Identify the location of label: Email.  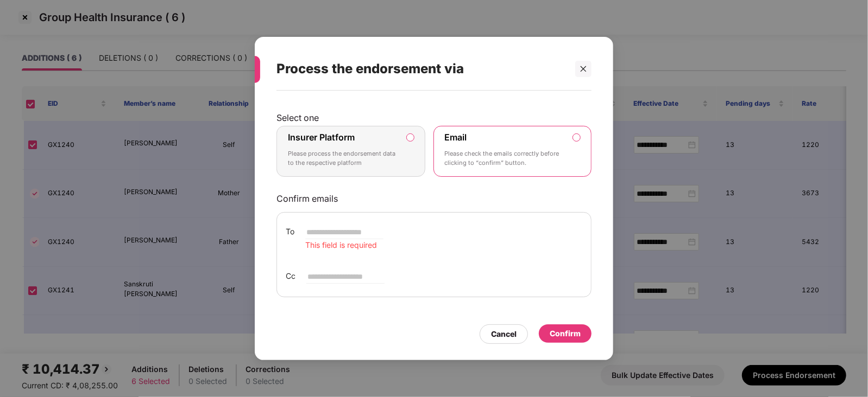
(456, 137).